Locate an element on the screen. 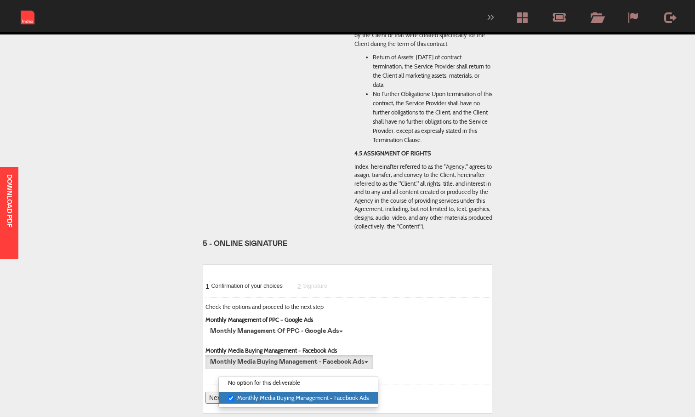 The image size is (695, 417). button: Monthly Management of PPC - Google Ads is located at coordinates (276, 331).